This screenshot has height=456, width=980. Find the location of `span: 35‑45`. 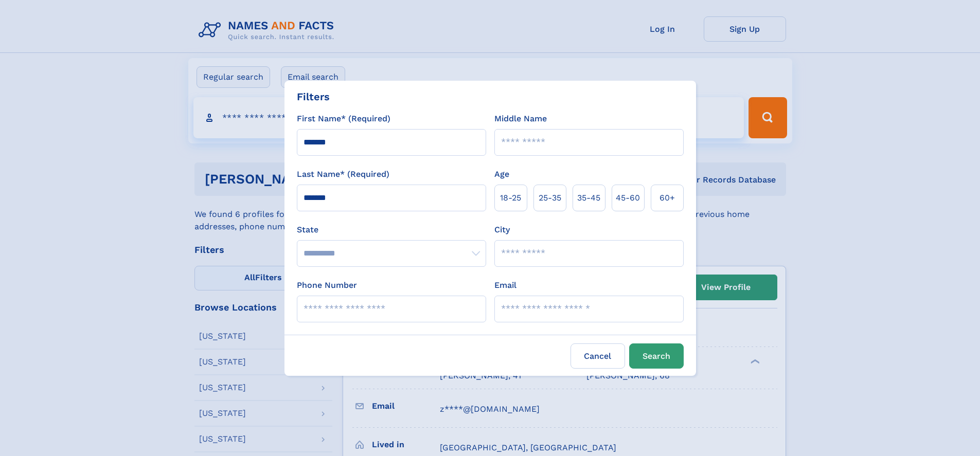

span: 35‑45 is located at coordinates (588, 198).